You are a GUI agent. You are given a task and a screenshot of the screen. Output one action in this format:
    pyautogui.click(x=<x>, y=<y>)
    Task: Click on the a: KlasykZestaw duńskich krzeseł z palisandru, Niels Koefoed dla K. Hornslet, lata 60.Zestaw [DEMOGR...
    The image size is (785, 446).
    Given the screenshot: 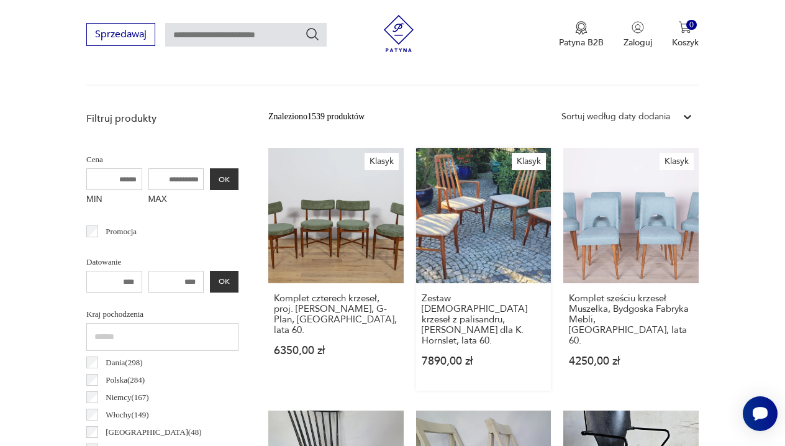 What is the action you would take?
    pyautogui.click(x=484, y=269)
    